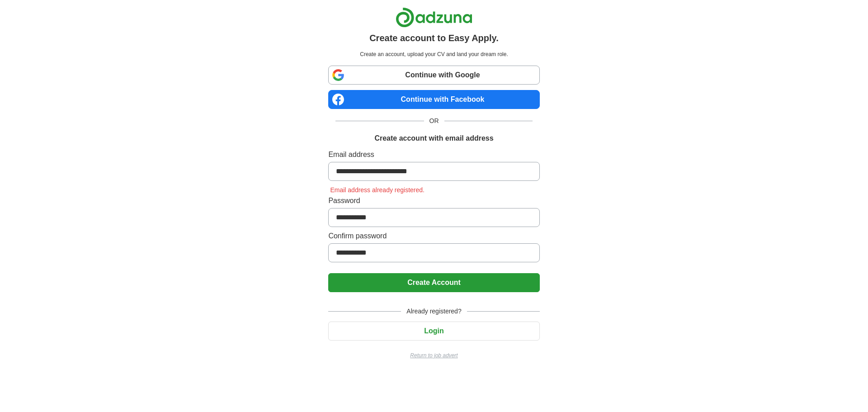  Describe the element at coordinates (434, 54) in the screenshot. I see `p: Create an account, upload your CV and land your dream role.` at that location.